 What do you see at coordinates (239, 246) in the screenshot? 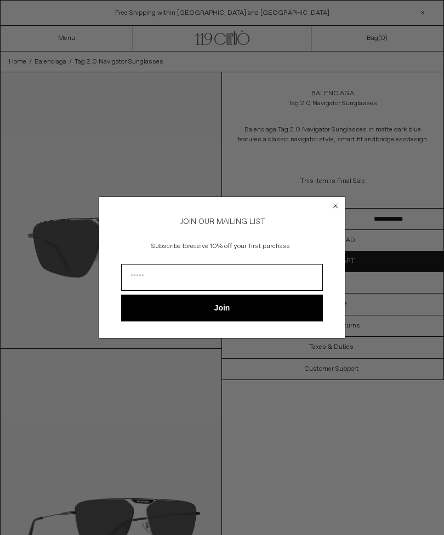
I see `span: receive 10% off your first purchase` at bounding box center [239, 246].